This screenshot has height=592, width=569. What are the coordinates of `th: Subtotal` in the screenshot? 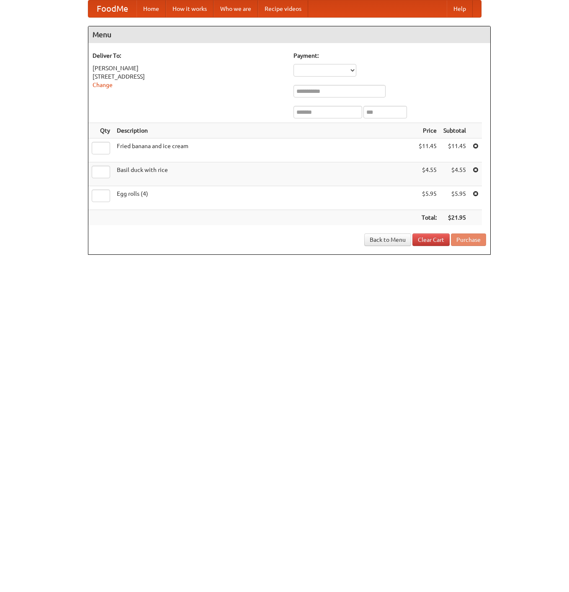 It's located at (455, 131).